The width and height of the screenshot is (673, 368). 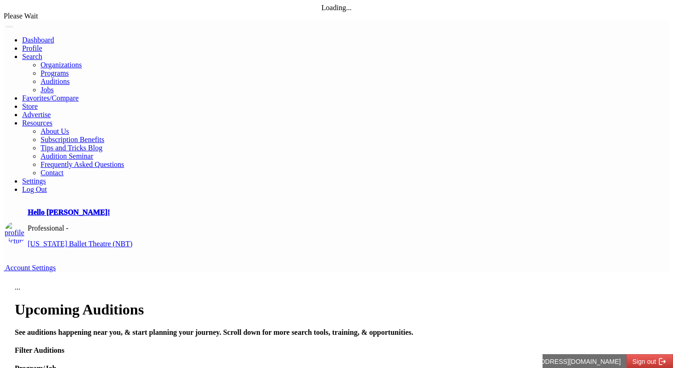 What do you see at coordinates (47, 89) in the screenshot?
I see `a: Jobs` at bounding box center [47, 89].